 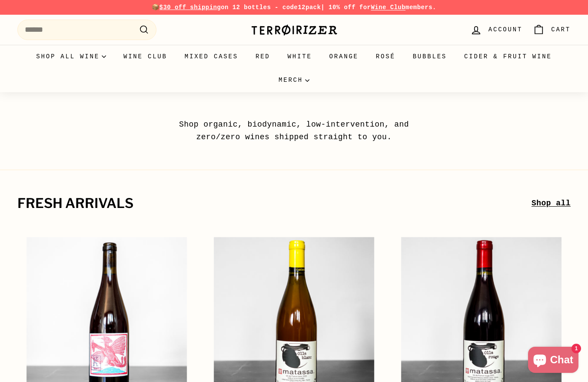 What do you see at coordinates (344, 57) in the screenshot?
I see `a: Orange` at bounding box center [344, 57].